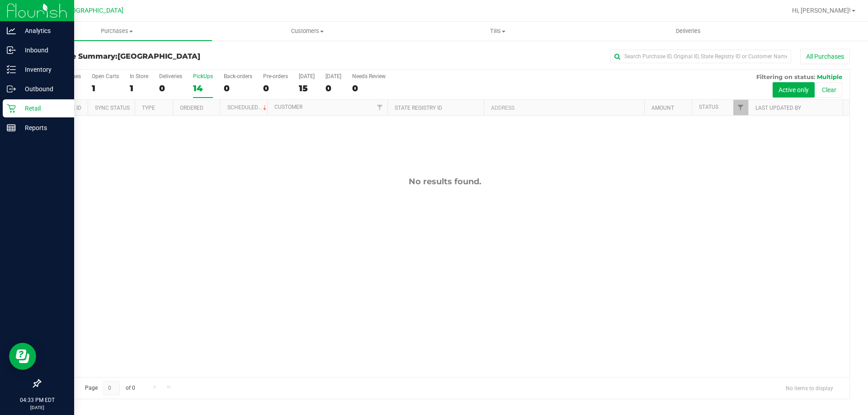 The width and height of the screenshot is (868, 415). Describe the element at coordinates (306, 88) in the screenshot. I see `div: 15` at that location.